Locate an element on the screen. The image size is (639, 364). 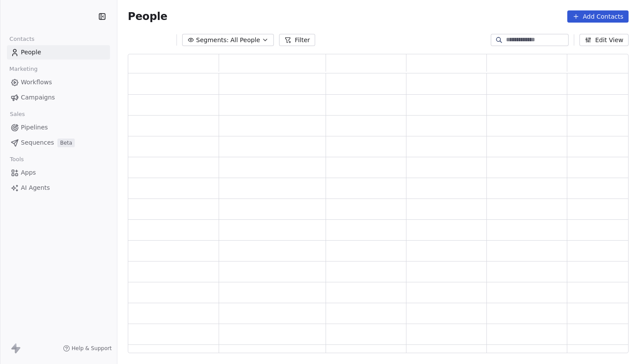
span: Campaigns is located at coordinates (38, 97).